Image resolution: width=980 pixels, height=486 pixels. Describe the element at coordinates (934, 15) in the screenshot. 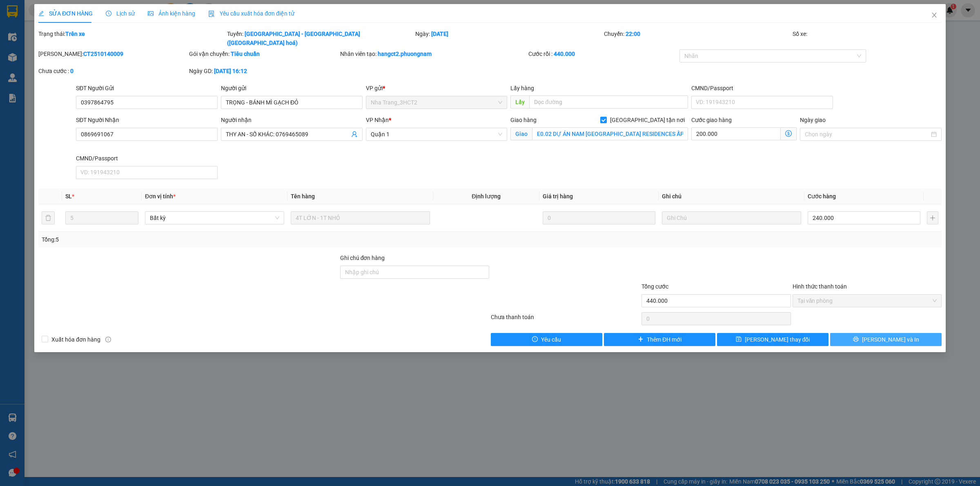

I see `span: close` at that location.